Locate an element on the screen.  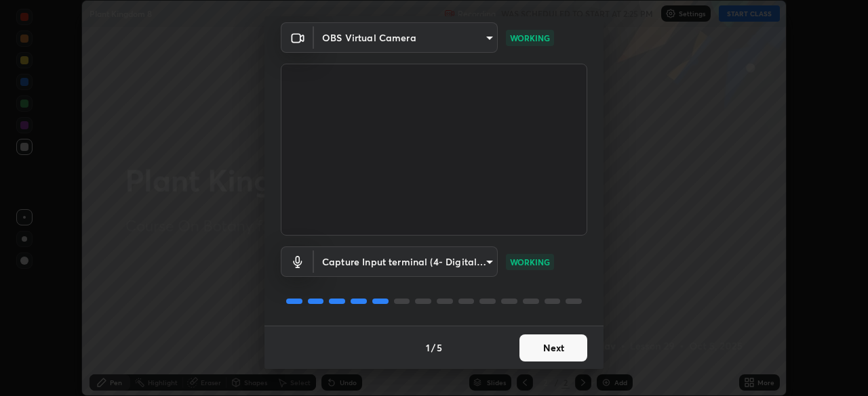
h4: 5 is located at coordinates (439, 348).